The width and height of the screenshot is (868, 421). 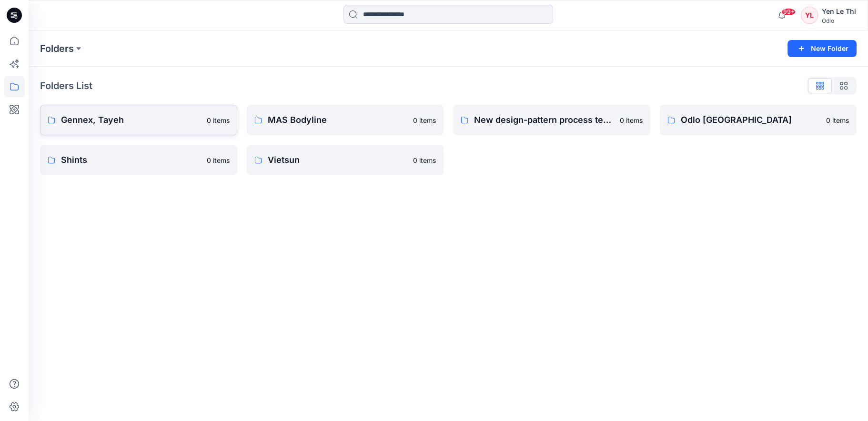 What do you see at coordinates (56, 49) in the screenshot?
I see `a: Folders` at bounding box center [56, 49].